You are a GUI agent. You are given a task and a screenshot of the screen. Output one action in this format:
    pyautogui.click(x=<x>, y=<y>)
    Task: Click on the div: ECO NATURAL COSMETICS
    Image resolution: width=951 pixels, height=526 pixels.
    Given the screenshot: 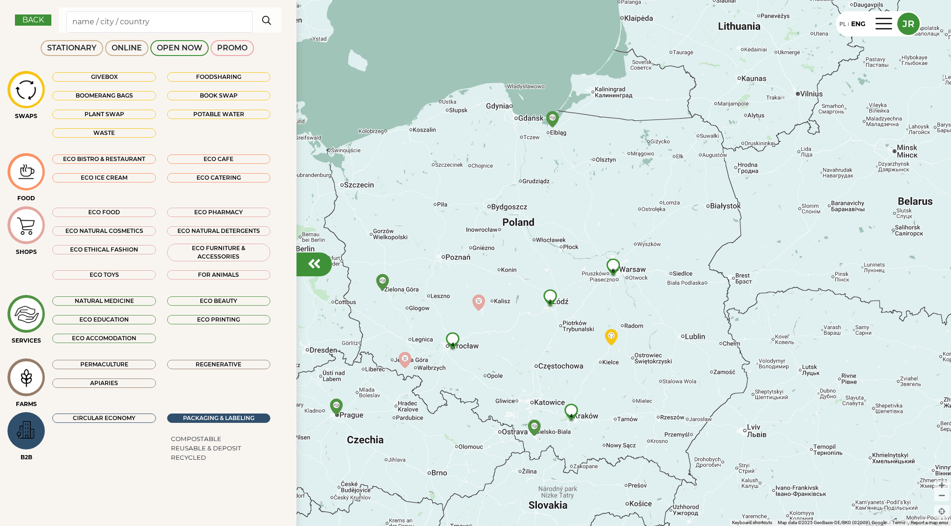 What is the action you would take?
    pyautogui.click(x=104, y=231)
    